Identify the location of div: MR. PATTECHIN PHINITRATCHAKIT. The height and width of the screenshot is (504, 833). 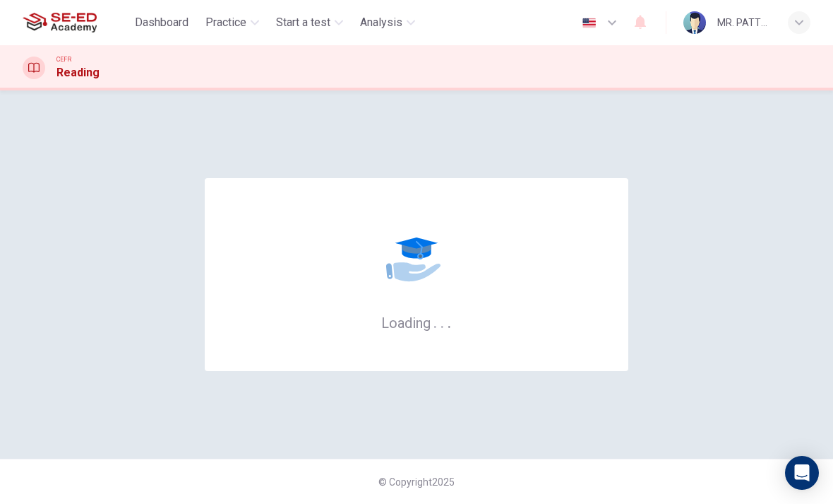
(745, 23).